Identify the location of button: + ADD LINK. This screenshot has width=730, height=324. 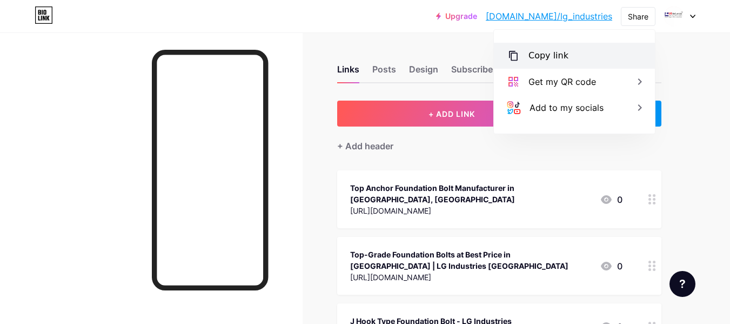
(452, 114).